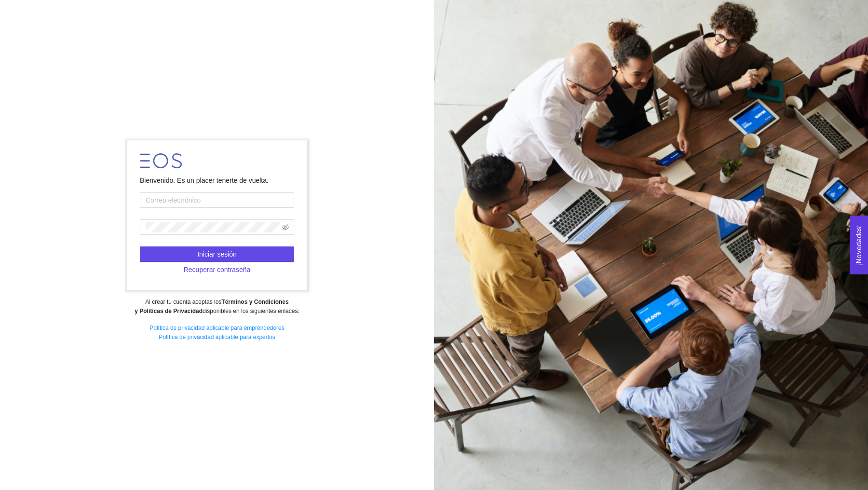  I want to click on span: eye-invisible, so click(286, 227).